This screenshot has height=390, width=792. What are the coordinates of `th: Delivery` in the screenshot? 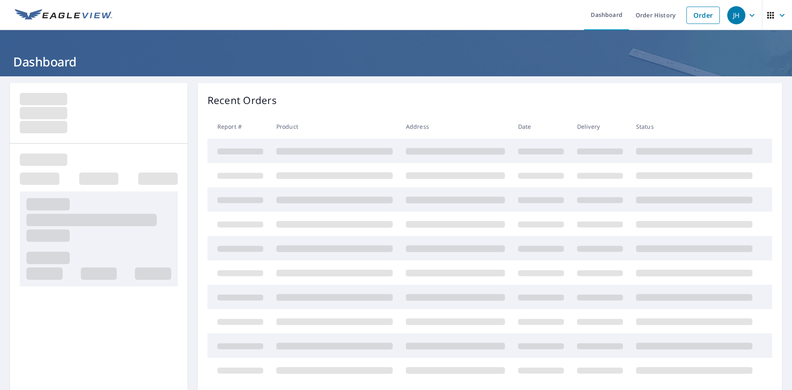 It's located at (600, 126).